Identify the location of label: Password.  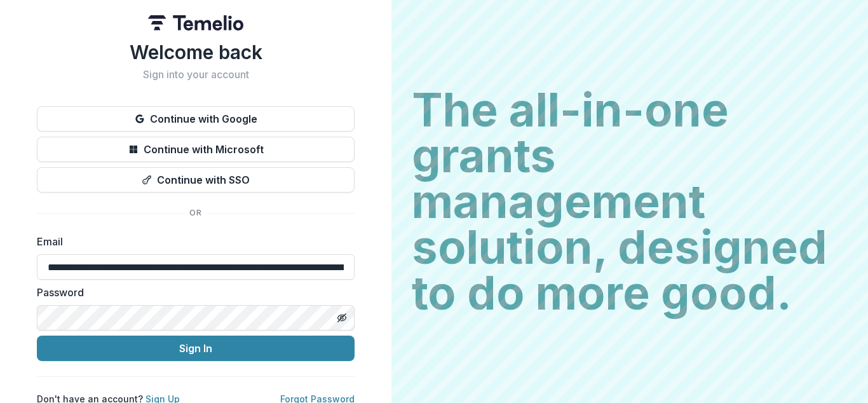
(192, 292).